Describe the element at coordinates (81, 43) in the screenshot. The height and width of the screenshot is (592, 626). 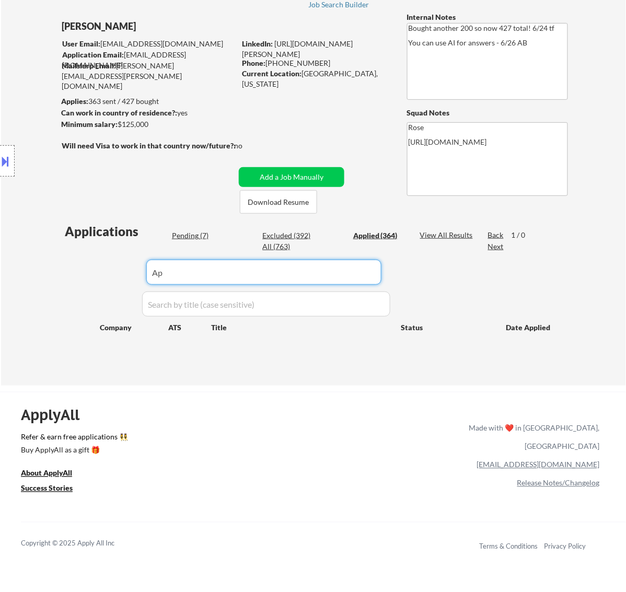
I see `strong: User Email:` at that location.